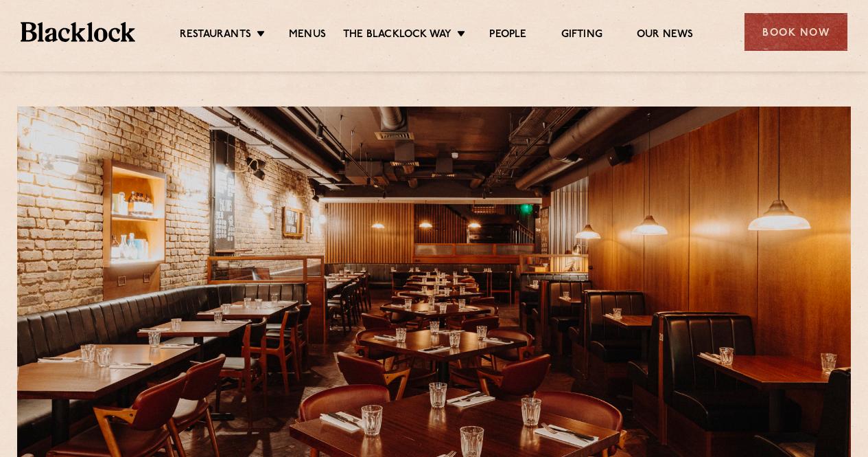 This screenshot has width=868, height=457. Describe the element at coordinates (78, 31) in the screenshot. I see `img: BL_Textured_Logo-footer-cropped.svg` at that location.